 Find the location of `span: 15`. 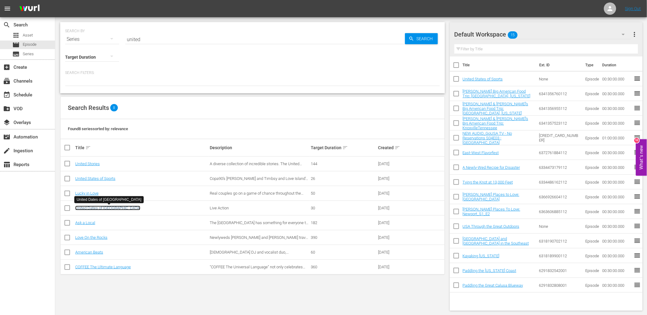

span: 15 is located at coordinates (513, 35).